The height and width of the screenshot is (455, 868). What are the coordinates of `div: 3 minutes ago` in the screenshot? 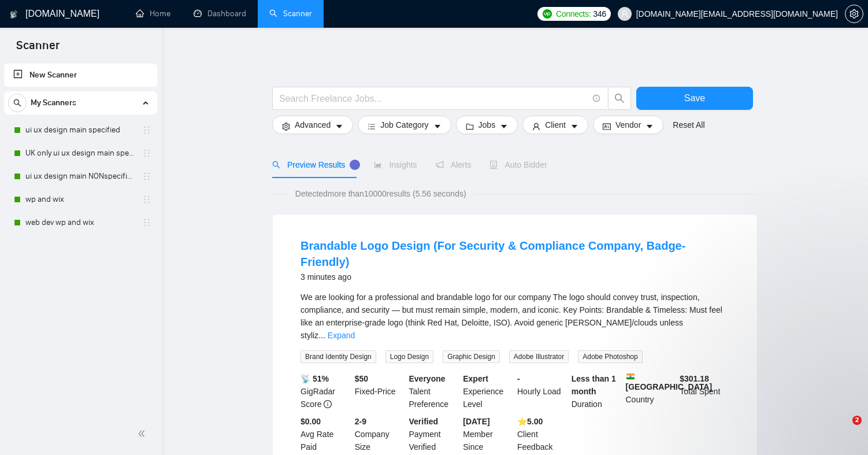 It's located at (515, 277).